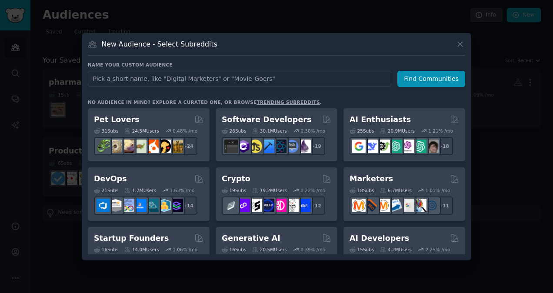 This screenshot has height=293, width=553. I want to click on div: 31 Sub s, so click(106, 131).